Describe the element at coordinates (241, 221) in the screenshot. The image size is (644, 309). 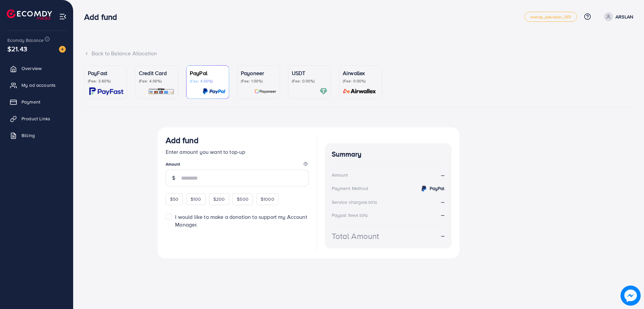
I see `span: I would like to make a donation to support my Account Manager.` at that location.